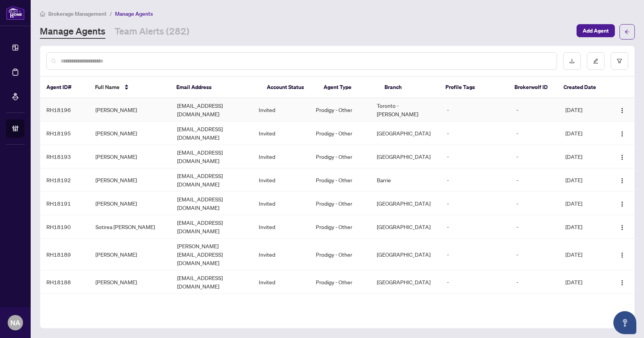  I want to click on th: Account Status, so click(289, 87).